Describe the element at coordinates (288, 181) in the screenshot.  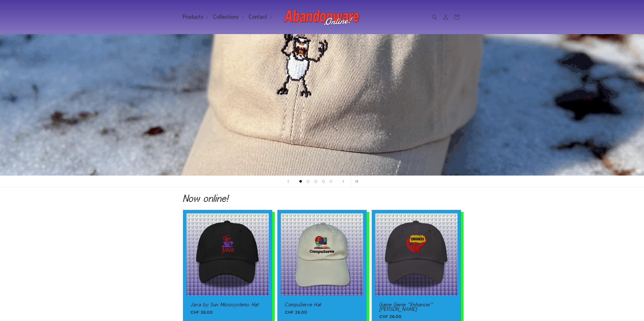
I see `button: Previous slide` at that location.